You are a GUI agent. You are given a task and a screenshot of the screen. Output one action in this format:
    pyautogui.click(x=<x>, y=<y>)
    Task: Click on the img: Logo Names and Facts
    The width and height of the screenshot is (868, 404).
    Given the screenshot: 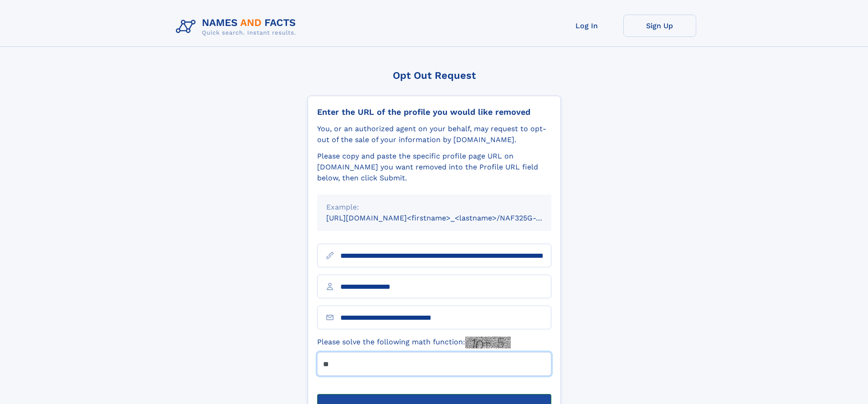 What is the action you would take?
    pyautogui.click(x=238, y=27)
    